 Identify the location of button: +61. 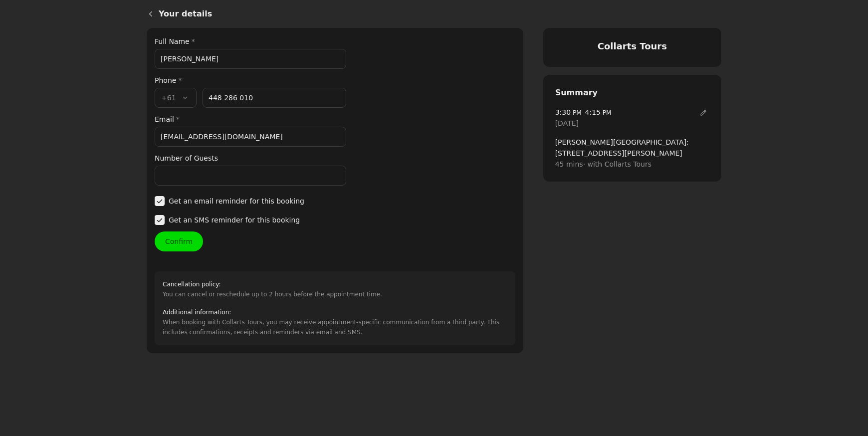
(175, 98).